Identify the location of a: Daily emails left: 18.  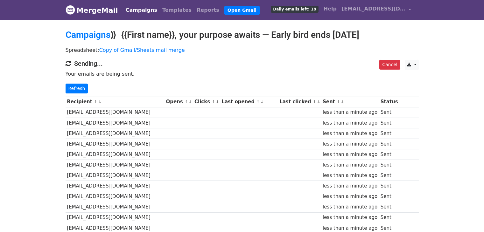
(294, 9).